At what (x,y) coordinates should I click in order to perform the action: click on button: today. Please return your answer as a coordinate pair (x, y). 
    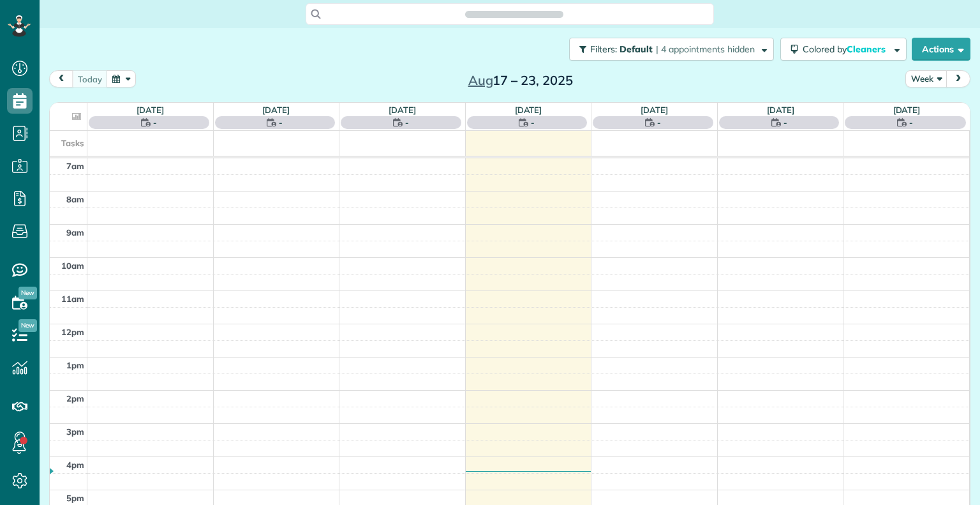
    Looking at the image, I should click on (90, 79).